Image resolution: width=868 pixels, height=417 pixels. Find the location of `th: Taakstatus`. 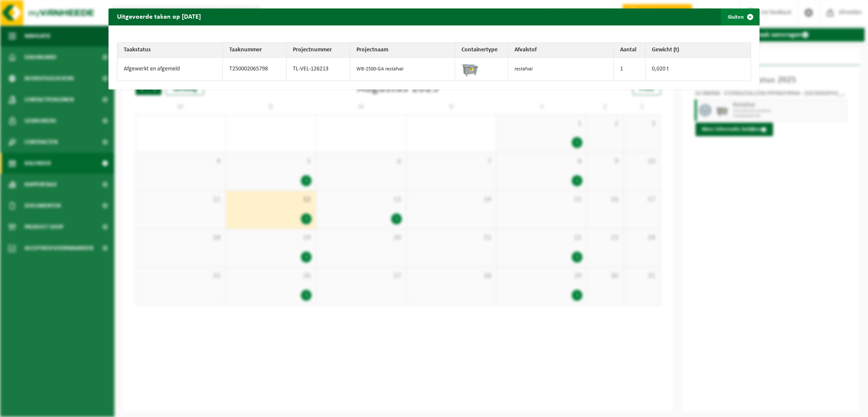

th: Taakstatus is located at coordinates (170, 50).